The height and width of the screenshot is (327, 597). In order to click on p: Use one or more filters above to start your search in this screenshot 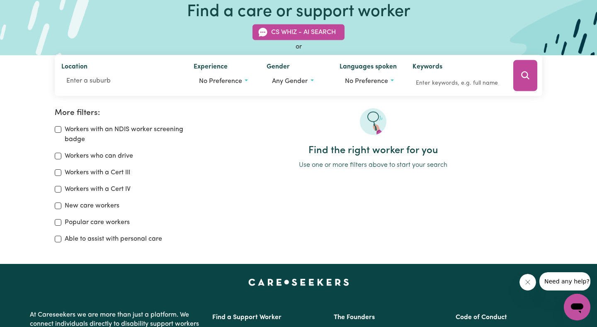, I will do `click(373, 165)`.